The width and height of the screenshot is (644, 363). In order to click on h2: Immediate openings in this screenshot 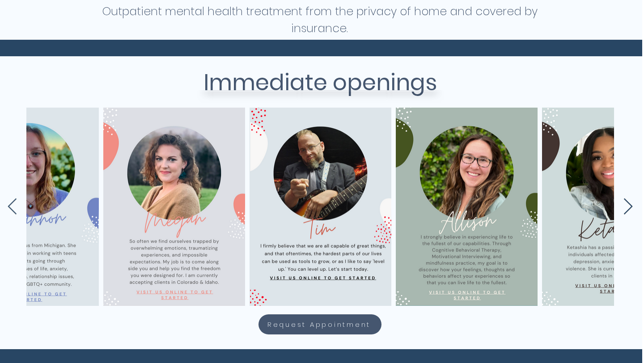, I will do `click(320, 83)`.